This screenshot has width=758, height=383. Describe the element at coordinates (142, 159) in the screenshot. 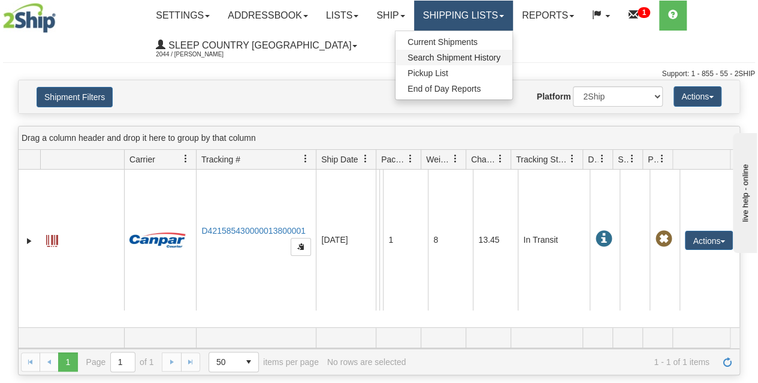

I see `span: Carrier` at that location.